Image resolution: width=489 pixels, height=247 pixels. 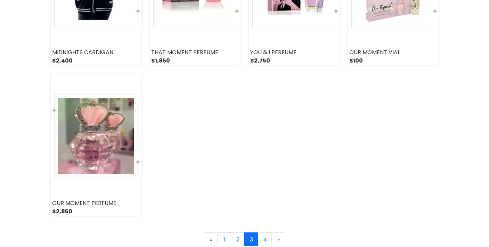 I want to click on div: OUR MOMENT VIAL, so click(x=393, y=53).